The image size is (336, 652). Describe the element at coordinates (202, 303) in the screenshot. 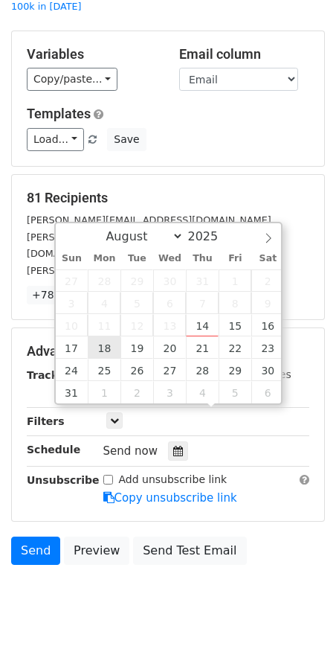

I see `span: August 7, 2025` at that location.